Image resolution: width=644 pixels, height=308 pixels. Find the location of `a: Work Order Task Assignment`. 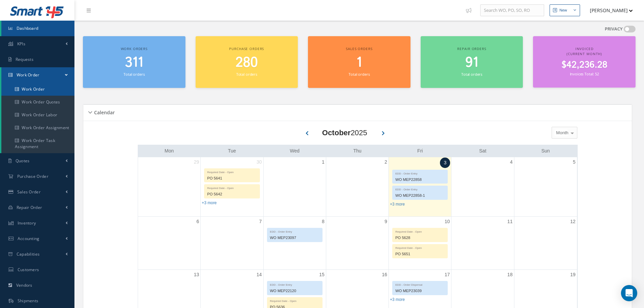

a: Work Order Task Assignment is located at coordinates (38, 144).